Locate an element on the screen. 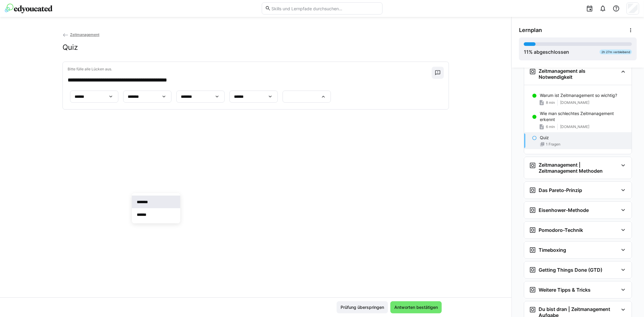 This screenshot has width=644, height=317. span: Lernplan is located at coordinates (530, 30).